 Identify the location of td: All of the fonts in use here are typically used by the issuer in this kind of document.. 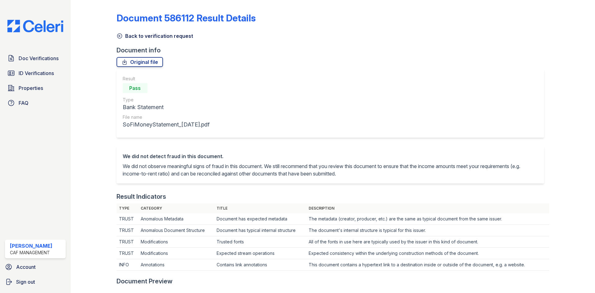
(428, 242).